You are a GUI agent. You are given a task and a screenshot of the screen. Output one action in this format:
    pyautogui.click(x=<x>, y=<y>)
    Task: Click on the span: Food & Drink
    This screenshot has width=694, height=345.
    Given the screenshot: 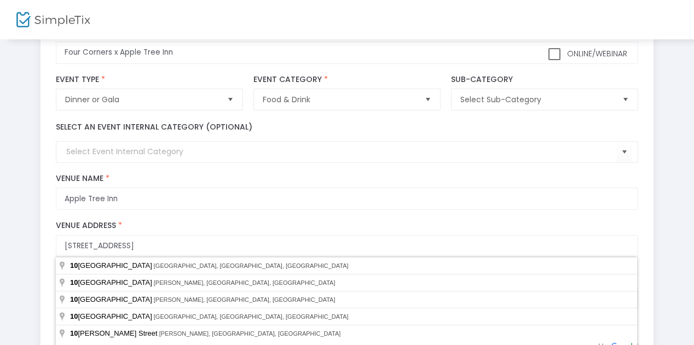 What is the action you would take?
    pyautogui.click(x=339, y=100)
    